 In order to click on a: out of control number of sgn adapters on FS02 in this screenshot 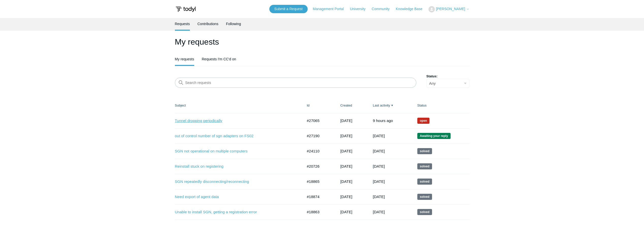, I will do `click(235, 136)`.